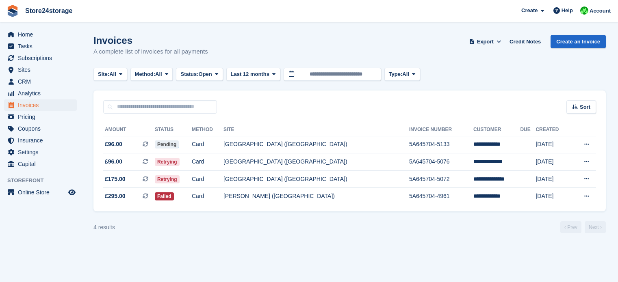 The height and width of the screenshot is (282, 618). Describe the element at coordinates (42, 70) in the screenshot. I see `span: Sites` at that location.